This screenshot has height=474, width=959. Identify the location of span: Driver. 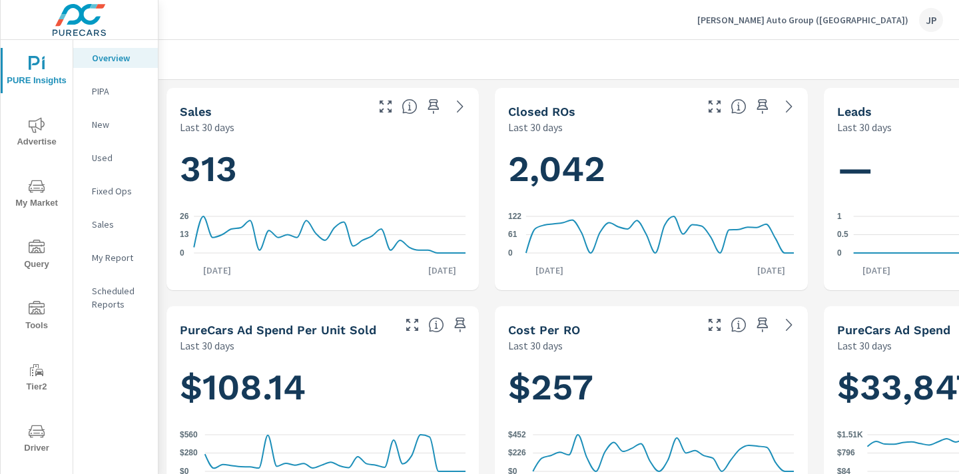
(37, 439).